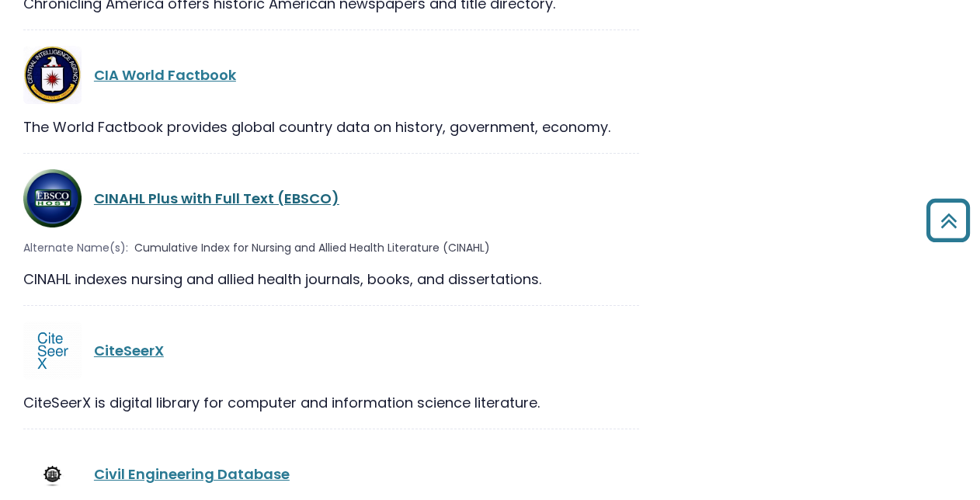 The image size is (980, 500). I want to click on div: CiteSeerX is digital library for computer and information science literature., so click(331, 402).